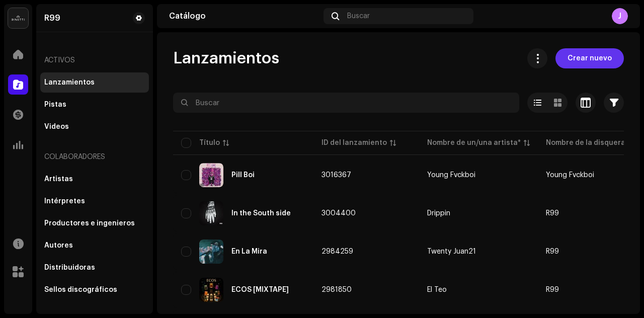  I want to click on span: El Teo, so click(478, 290).